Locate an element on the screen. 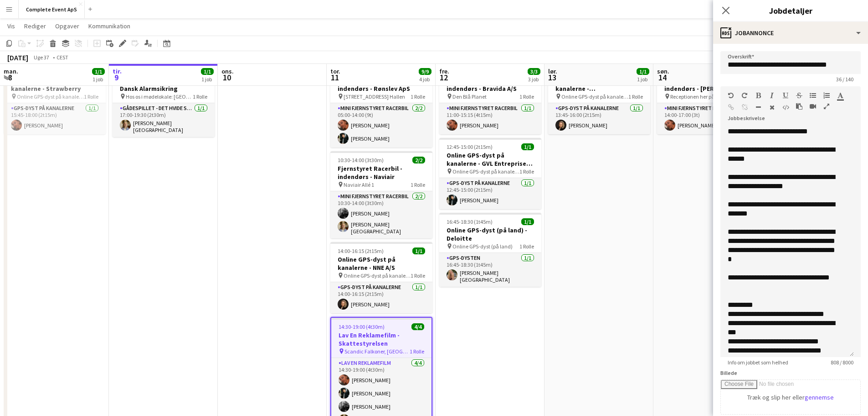 Image resolution: width=868 pixels, height=416 pixels. button: HTML-kode is located at coordinates (786, 108).